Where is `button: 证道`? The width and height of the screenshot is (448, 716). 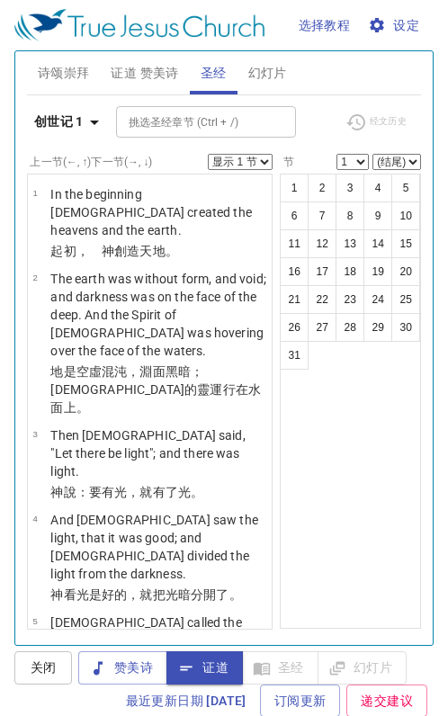 button: 证道 is located at coordinates (204, 667).